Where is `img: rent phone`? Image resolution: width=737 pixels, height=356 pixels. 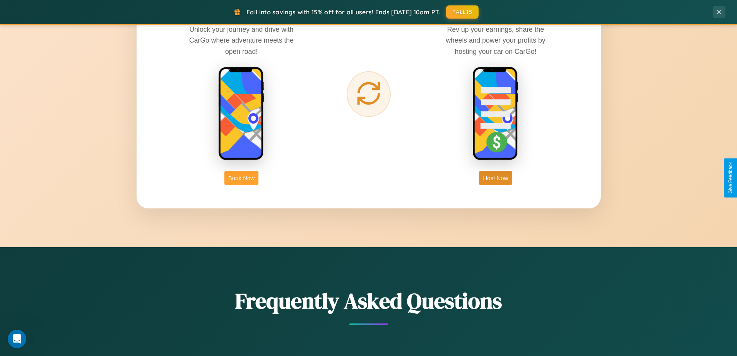
img: rent phone is located at coordinates (242, 114).